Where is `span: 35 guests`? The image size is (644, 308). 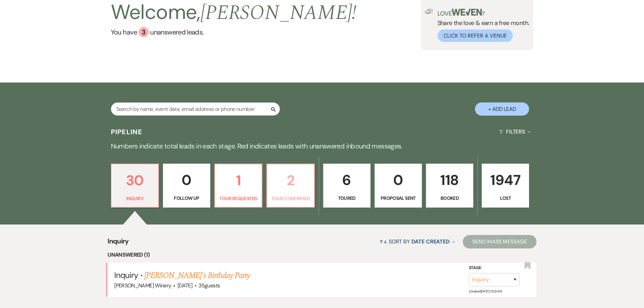
span: 35 guests is located at coordinates (209, 285).